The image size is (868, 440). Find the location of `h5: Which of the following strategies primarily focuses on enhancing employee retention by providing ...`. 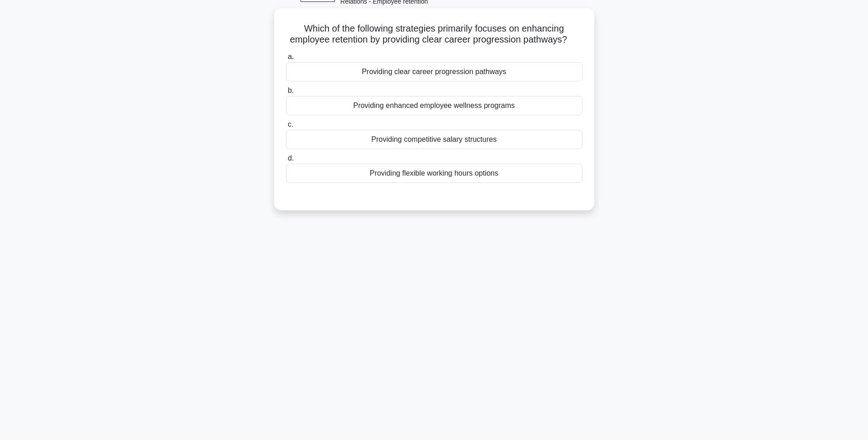

h5: Which of the following strategies primarily focuses on enhancing employee retention by providing ... is located at coordinates (434, 34).